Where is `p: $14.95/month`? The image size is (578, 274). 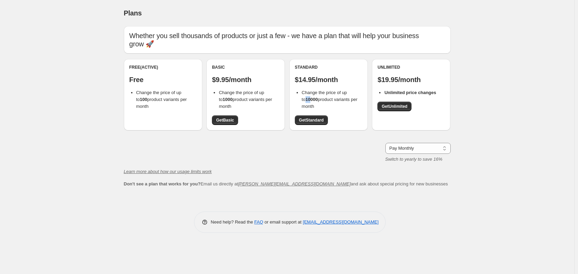
p: $14.95/month is located at coordinates (328, 80).